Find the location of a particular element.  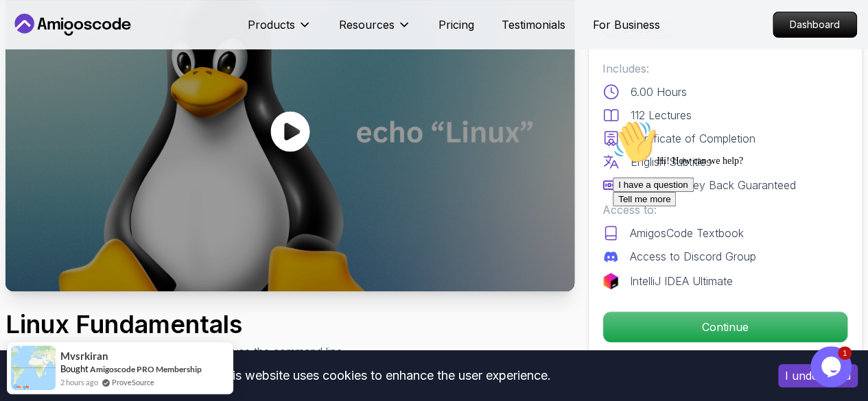

h1: Linux Fundamentals is located at coordinates (174, 324).